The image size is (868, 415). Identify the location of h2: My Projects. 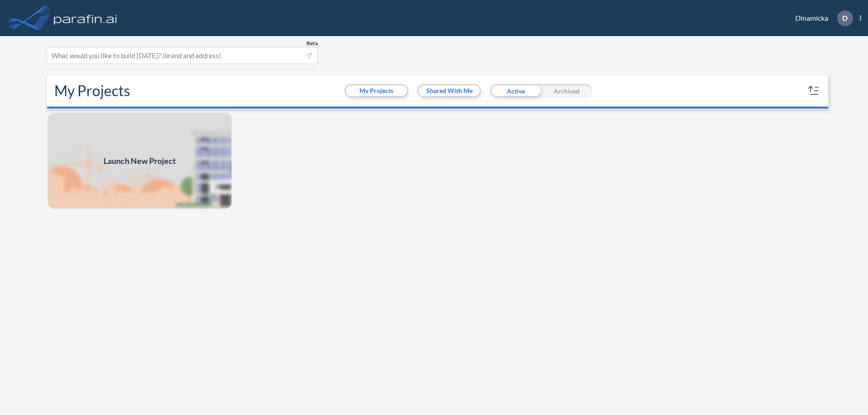
(92, 91).